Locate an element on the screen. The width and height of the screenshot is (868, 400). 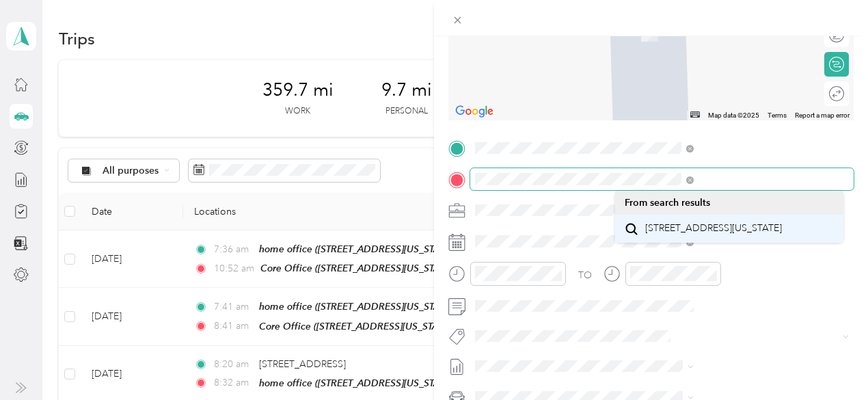
span: Map data ©2025 is located at coordinates (734, 115).